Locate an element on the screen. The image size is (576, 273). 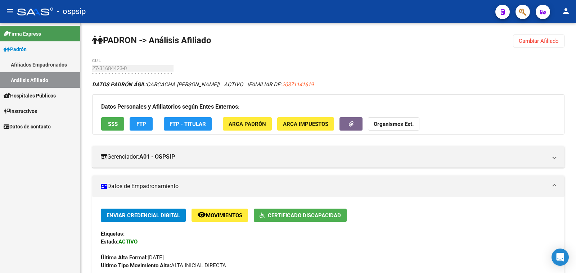
button: SSS is located at coordinates (113, 124).